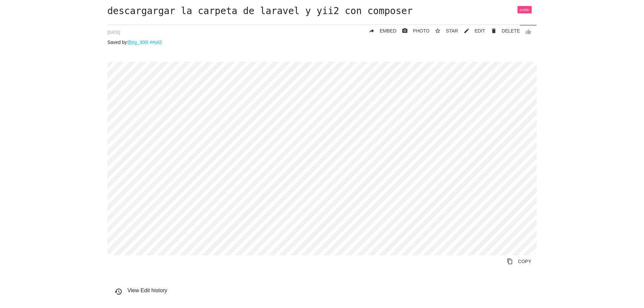 The image size is (644, 308). What do you see at coordinates (380, 31) in the screenshot?
I see `a: replyEMBED` at bounding box center [380, 31].